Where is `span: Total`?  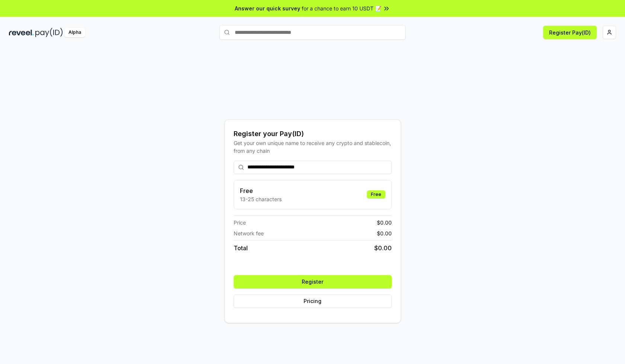
span: Total is located at coordinates (241, 248).